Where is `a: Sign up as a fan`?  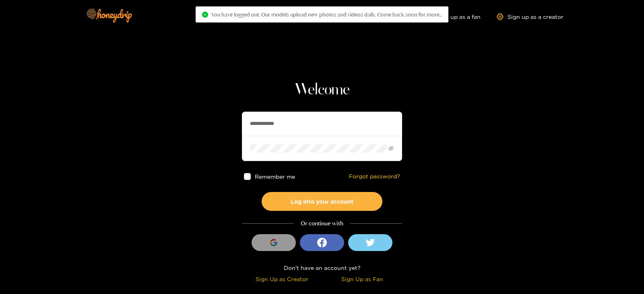
a: Sign up as a fan is located at coordinates (453, 17).